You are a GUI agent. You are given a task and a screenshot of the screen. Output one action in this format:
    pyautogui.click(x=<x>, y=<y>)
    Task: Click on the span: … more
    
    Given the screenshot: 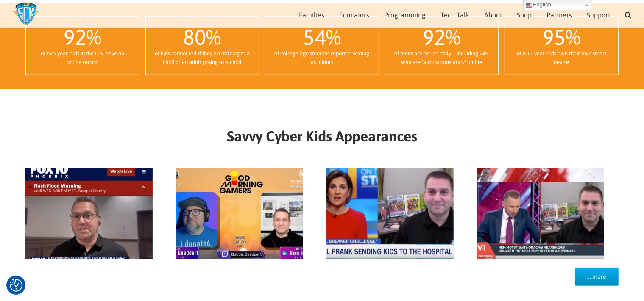 What is the action you would take?
    pyautogui.click(x=597, y=276)
    